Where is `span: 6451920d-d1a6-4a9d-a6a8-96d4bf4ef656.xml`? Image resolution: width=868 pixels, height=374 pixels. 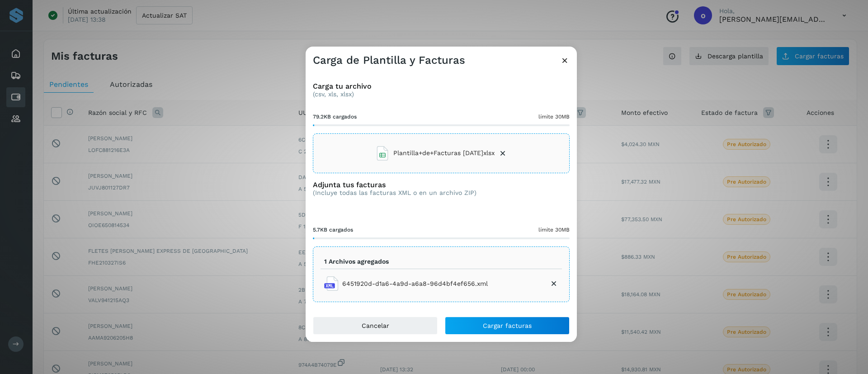 span: 6451920d-d1a6-4a9d-a6a8-96d4bf4ef656.xml is located at coordinates (415, 284).